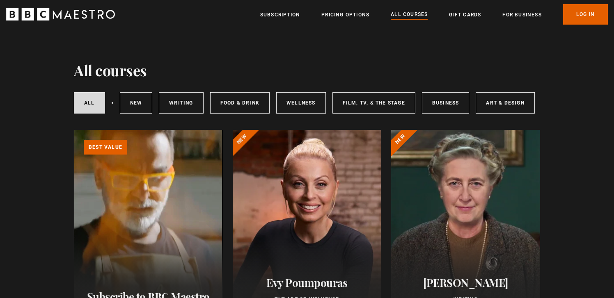  I want to click on a: New, so click(136, 103).